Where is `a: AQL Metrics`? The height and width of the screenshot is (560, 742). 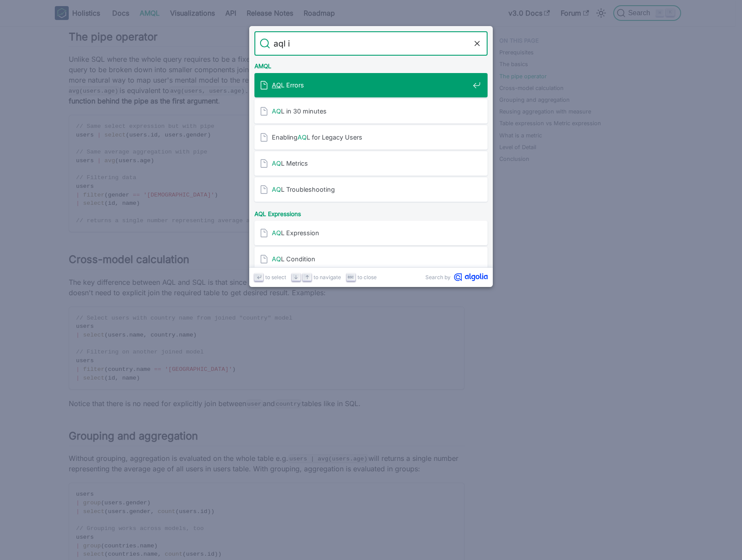
a: AQL Metrics is located at coordinates (371, 164).